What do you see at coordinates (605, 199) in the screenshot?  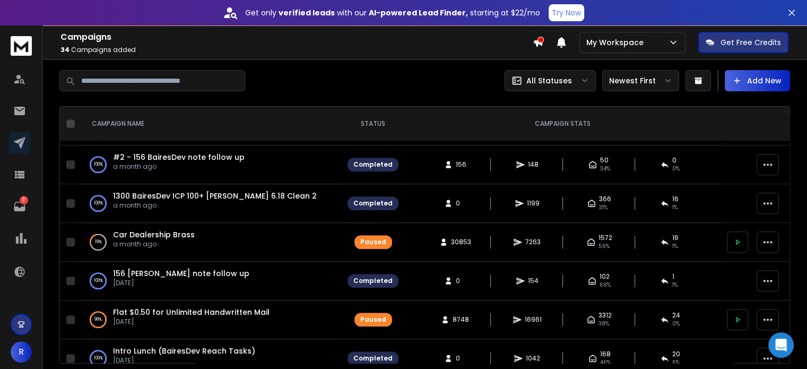 I see `span: 366` at bounding box center [605, 199].